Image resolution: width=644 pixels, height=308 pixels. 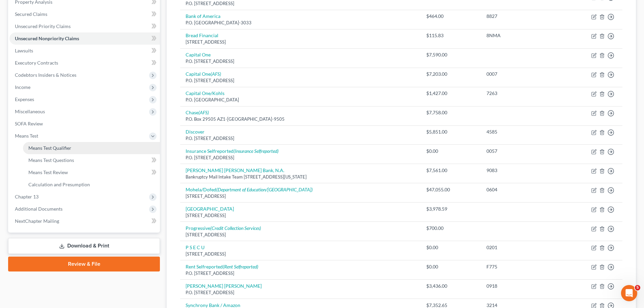 What do you see at coordinates (520, 286) in the screenshot?
I see `div: 0918` at bounding box center [520, 286].